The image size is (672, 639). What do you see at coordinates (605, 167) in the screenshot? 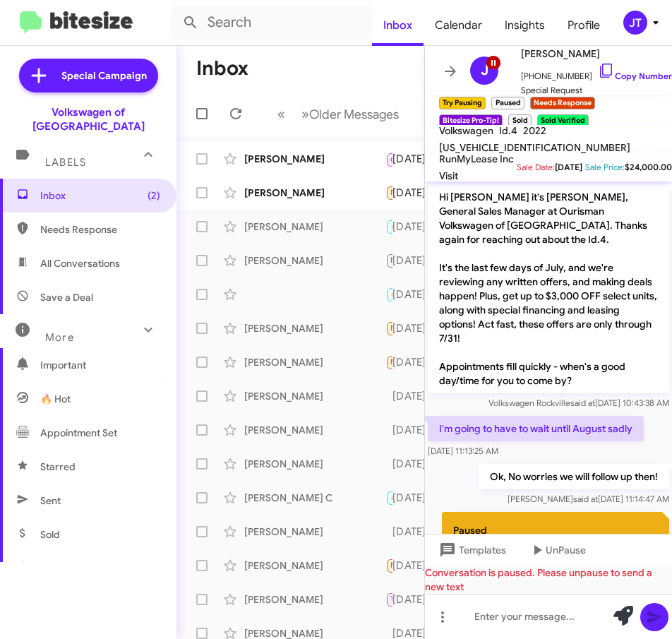
I see `span: Sale Price:` at bounding box center [605, 167].